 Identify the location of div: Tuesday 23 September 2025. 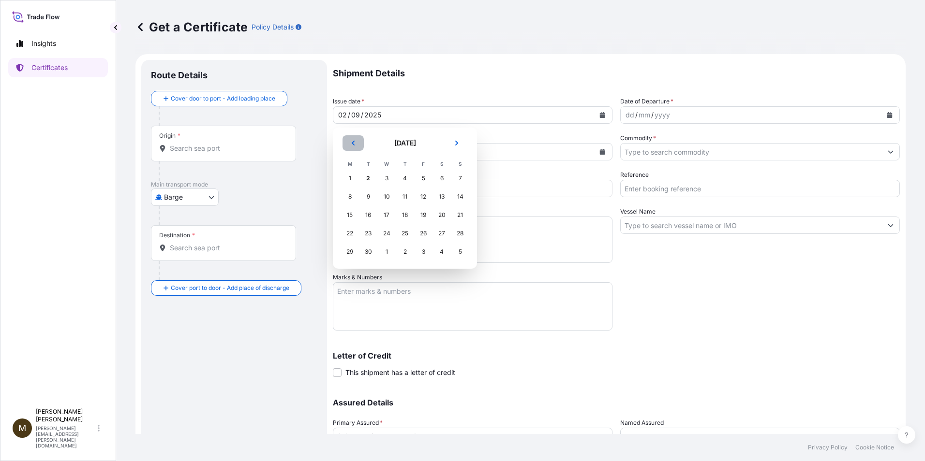
(368, 234).